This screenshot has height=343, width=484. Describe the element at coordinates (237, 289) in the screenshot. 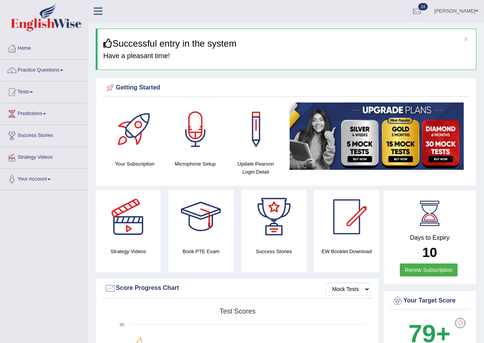

I see `div: Score Progress Chart` at that location.